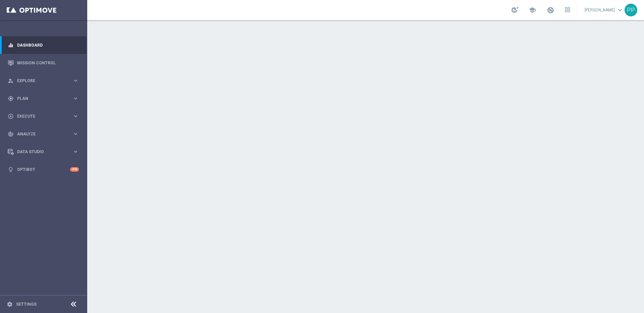 The width and height of the screenshot is (644, 313). What do you see at coordinates (44, 117) in the screenshot?
I see `div: play_circle_outline Execute keyboard_arrow_right` at bounding box center [44, 117].